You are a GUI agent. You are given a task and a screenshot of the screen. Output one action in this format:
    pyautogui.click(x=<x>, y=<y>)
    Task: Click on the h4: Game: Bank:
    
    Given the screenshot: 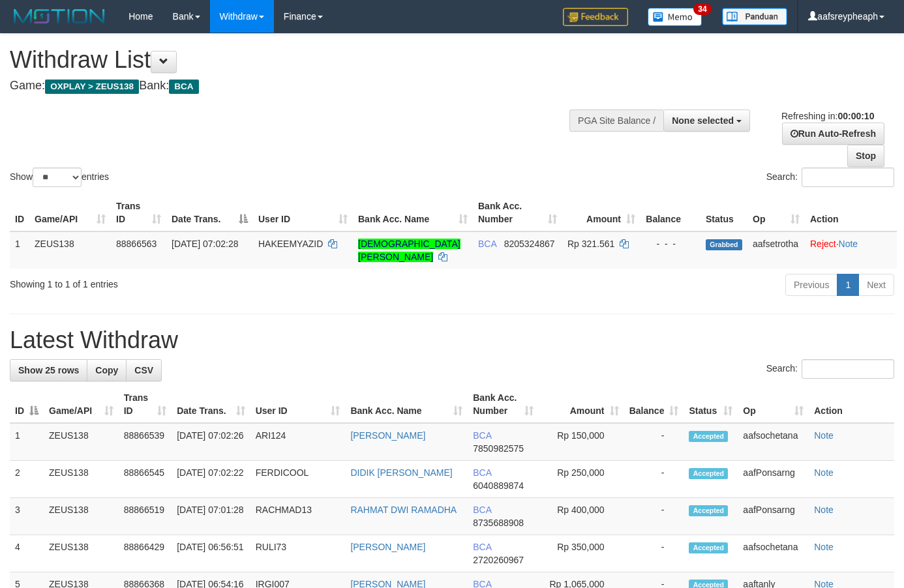 What is the action you would take?
    pyautogui.click(x=299, y=86)
    